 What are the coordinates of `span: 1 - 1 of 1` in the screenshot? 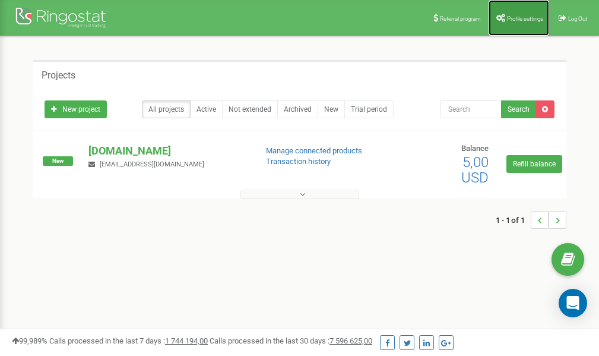 It's located at (513, 220).